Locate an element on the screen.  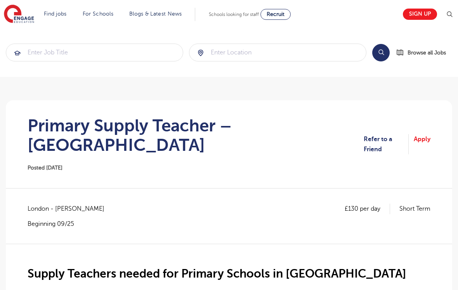
a: Refer to a Friend is located at coordinates (386, 144).